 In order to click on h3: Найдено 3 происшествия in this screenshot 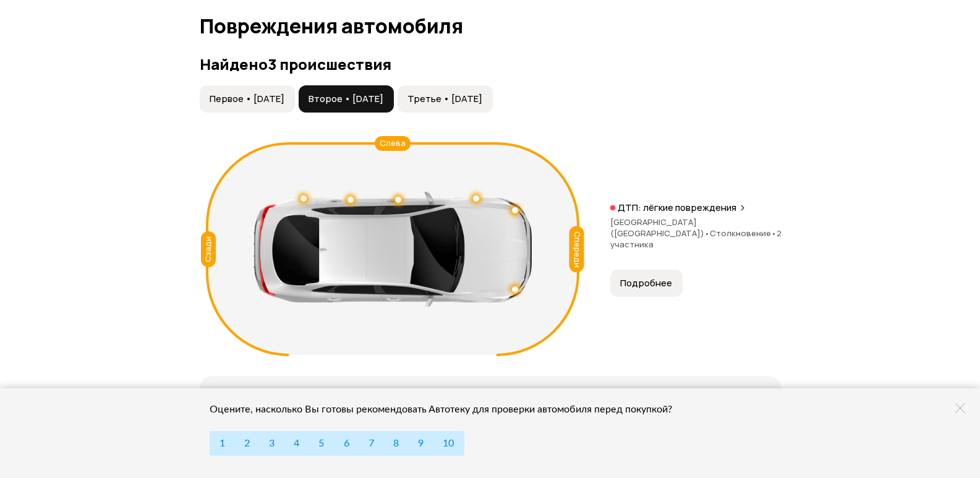, I will do `click(490, 64)`.